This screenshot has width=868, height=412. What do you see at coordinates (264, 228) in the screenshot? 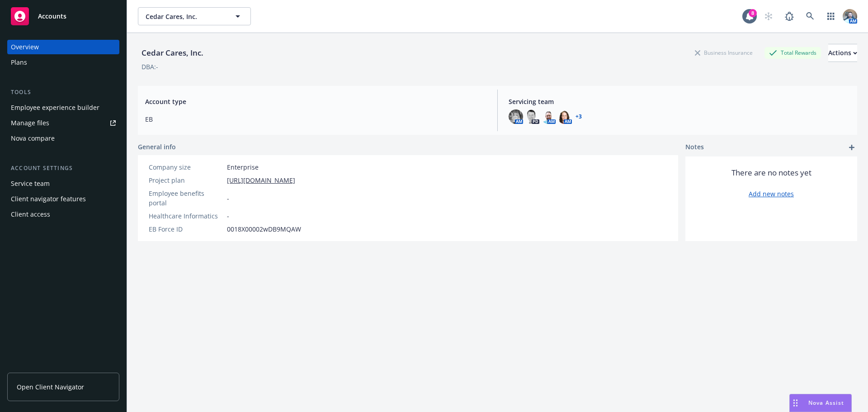
I see `span: 0018X00002wDB9MQAW` at bounding box center [264, 228].